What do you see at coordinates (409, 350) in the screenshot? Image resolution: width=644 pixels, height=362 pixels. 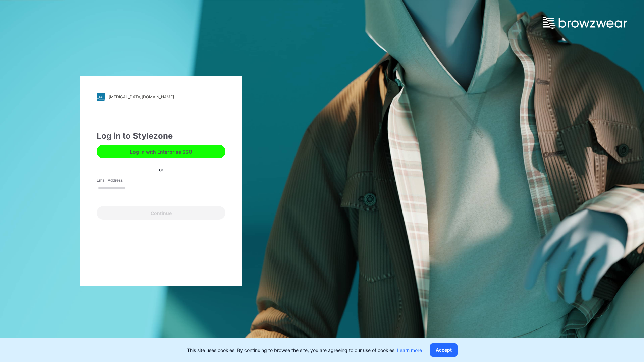 I see `a: Learn more` at bounding box center [409, 350].